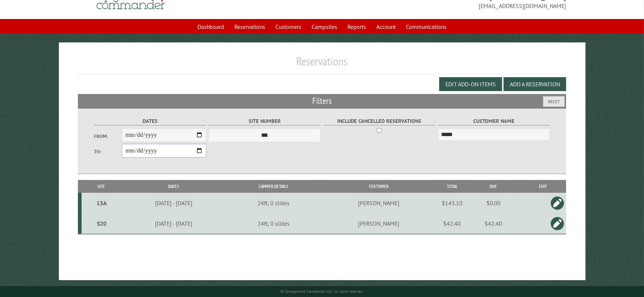 This screenshot has height=297, width=644. I want to click on h2: Filters, so click(322, 101).